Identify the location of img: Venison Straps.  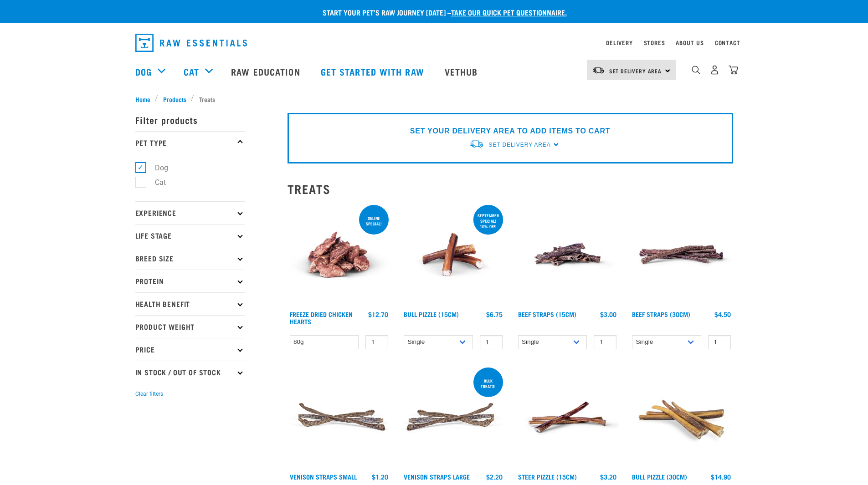
(339, 417).